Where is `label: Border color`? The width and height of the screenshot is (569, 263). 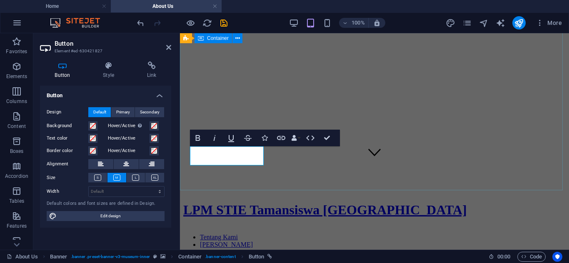
label: Border color is located at coordinates (67, 151).